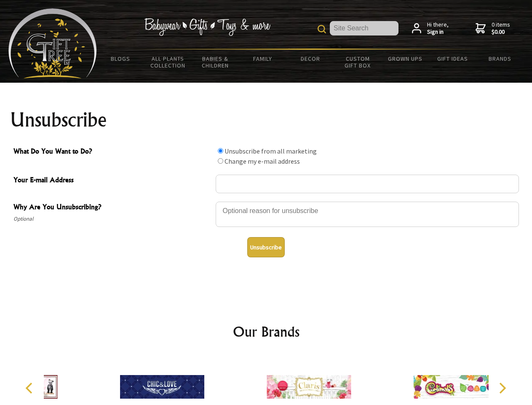  I want to click on a: Brands, so click(501, 58).